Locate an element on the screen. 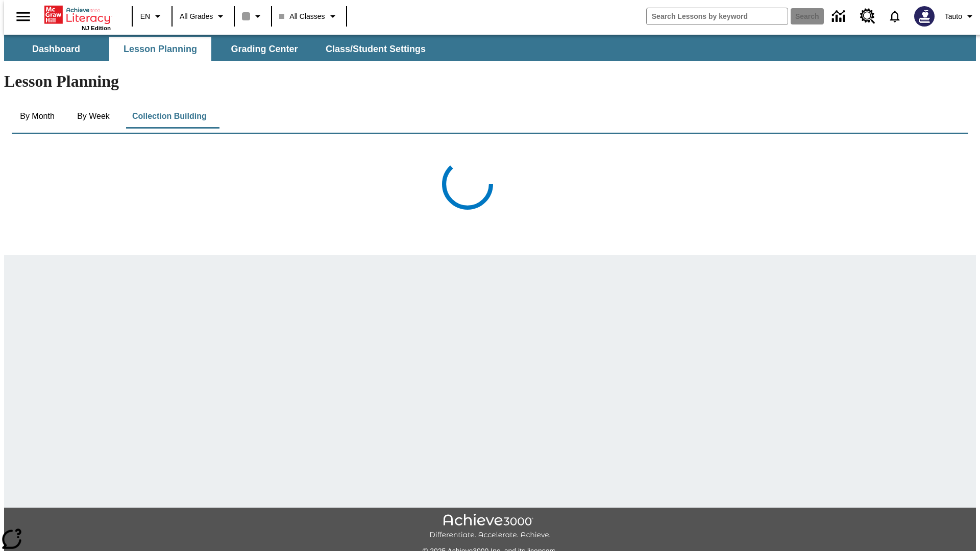 The width and height of the screenshot is (980, 551). a: Notifications is located at coordinates (895, 16).